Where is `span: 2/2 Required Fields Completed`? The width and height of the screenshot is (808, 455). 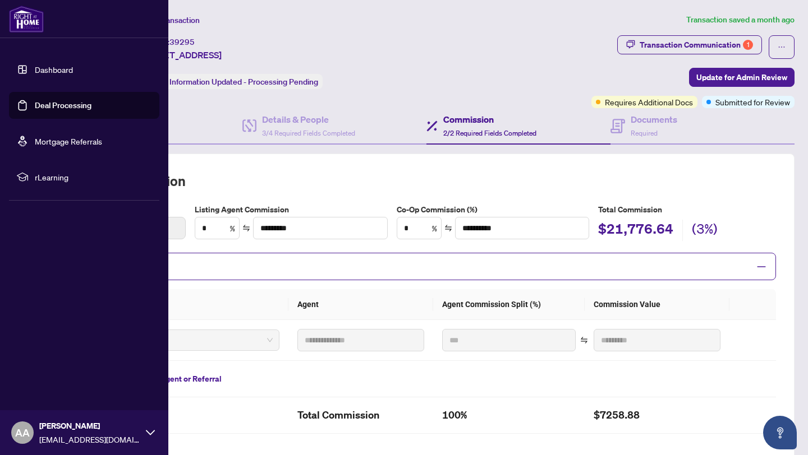 span: 2/2 Required Fields Completed is located at coordinates (490, 133).